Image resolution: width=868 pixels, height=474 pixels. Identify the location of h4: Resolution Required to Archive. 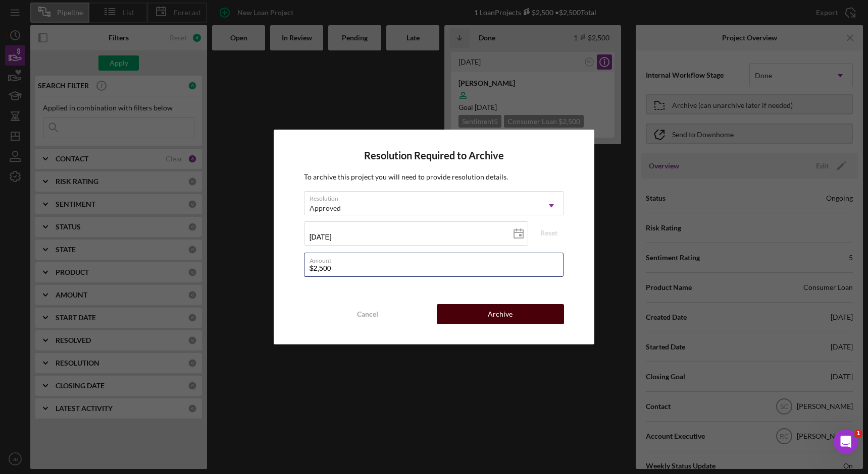
(434, 155).